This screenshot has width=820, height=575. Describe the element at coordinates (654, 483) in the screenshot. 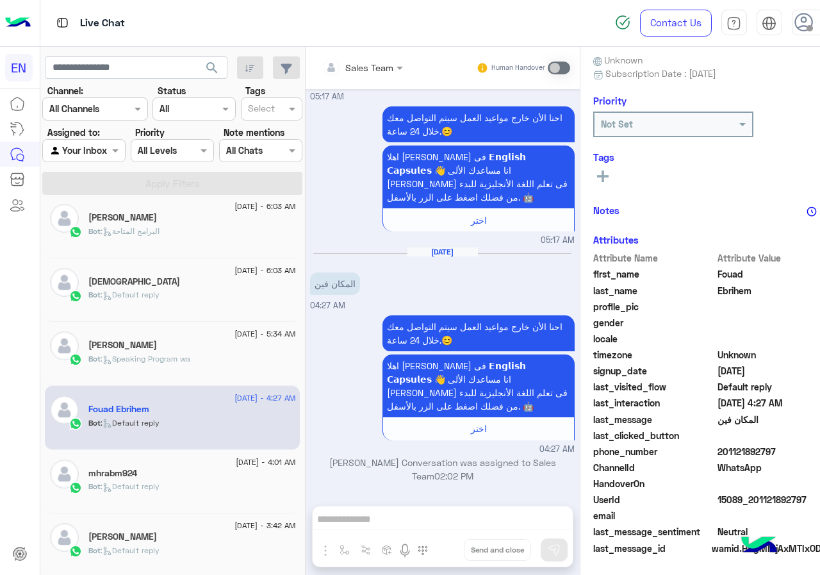

I see `span: HandoverOn` at that location.